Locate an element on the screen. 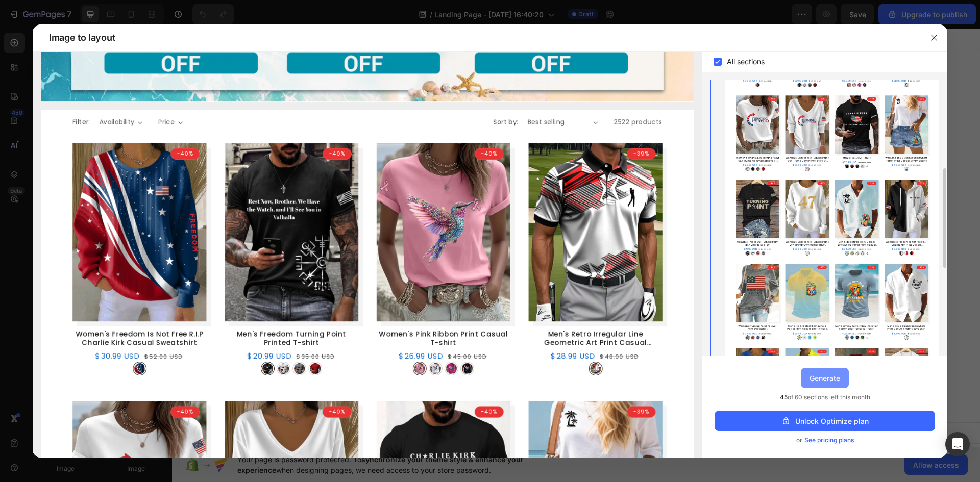  button: Generate is located at coordinates (825, 378).